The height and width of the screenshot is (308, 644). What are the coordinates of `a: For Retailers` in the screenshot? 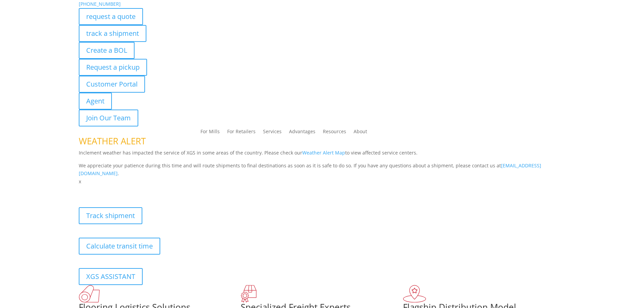 It's located at (242, 133).